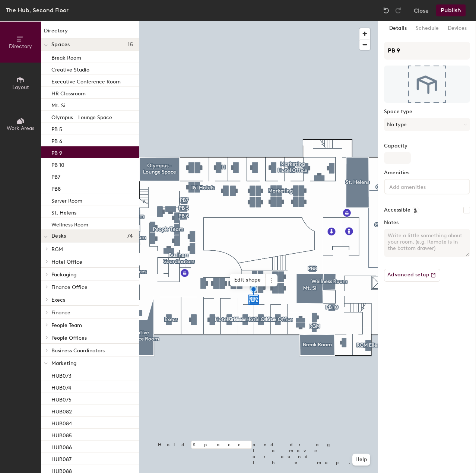  I want to click on button: Devices, so click(457, 28).